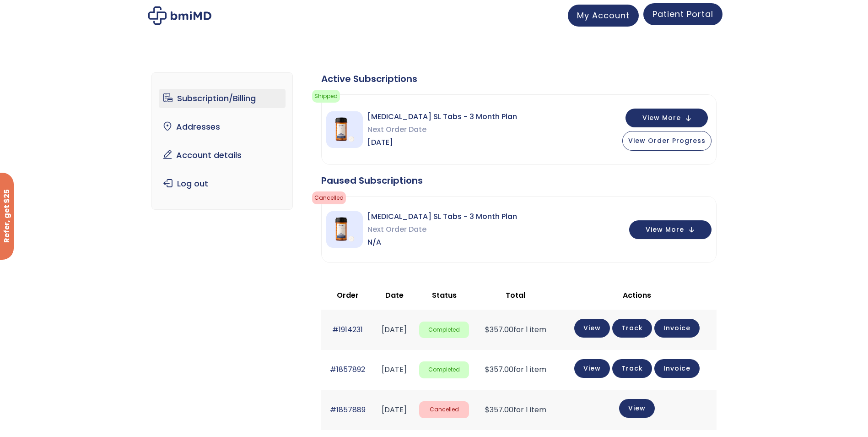 The image size is (868, 437). What do you see at coordinates (519, 79) in the screenshot?
I see `div: Active Subscriptions` at bounding box center [519, 79].